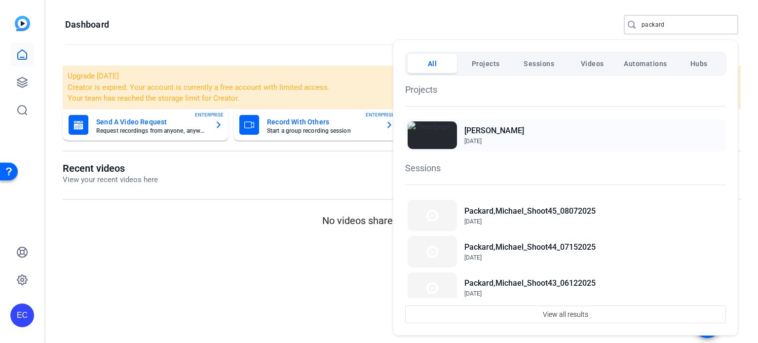  What do you see at coordinates (566, 168) in the screenshot?
I see `h1: Sessions` at bounding box center [566, 168].